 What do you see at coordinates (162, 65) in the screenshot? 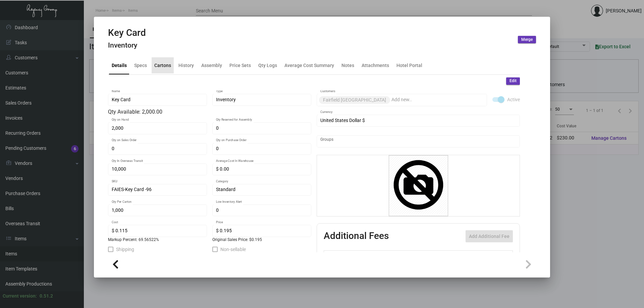
I see `div: Cartons` at bounding box center [162, 65].